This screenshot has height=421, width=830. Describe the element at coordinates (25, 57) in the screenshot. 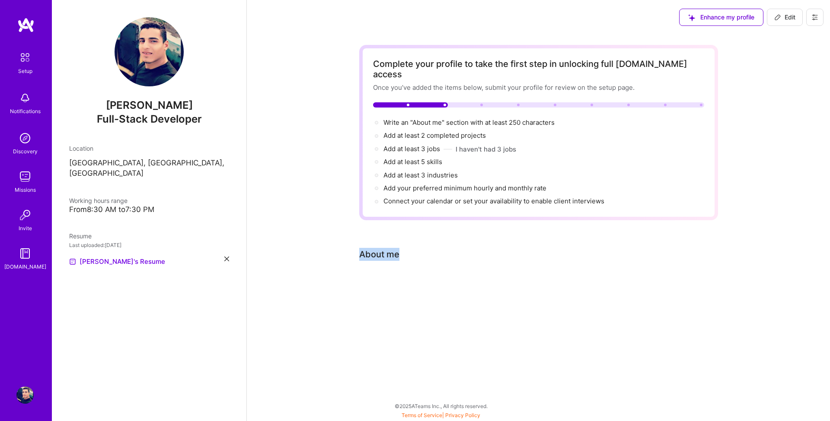

I see `img: setup` at that location.